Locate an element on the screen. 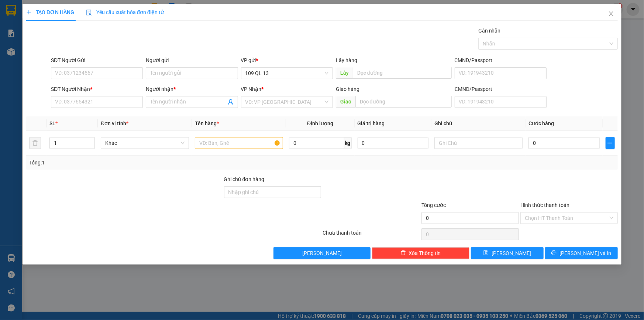 The width and height of the screenshot is (644, 320). span: Giao is located at coordinates (346, 102).